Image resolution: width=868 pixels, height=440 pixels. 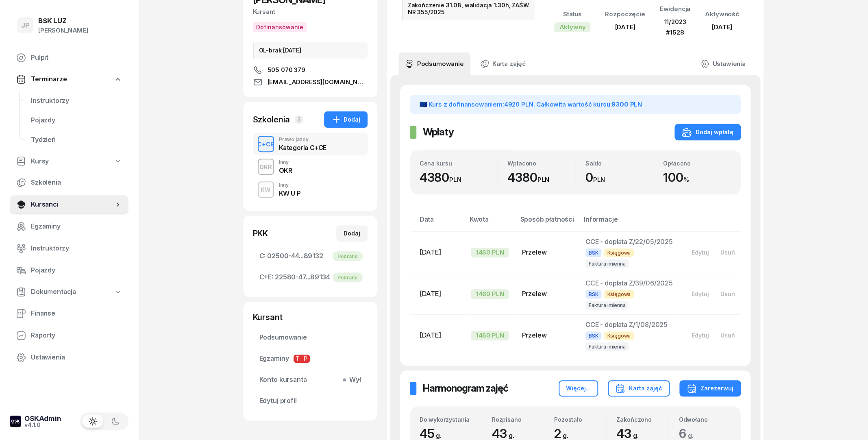 What do you see at coordinates (619, 177) in the screenshot?
I see `div: 0` at bounding box center [619, 177].